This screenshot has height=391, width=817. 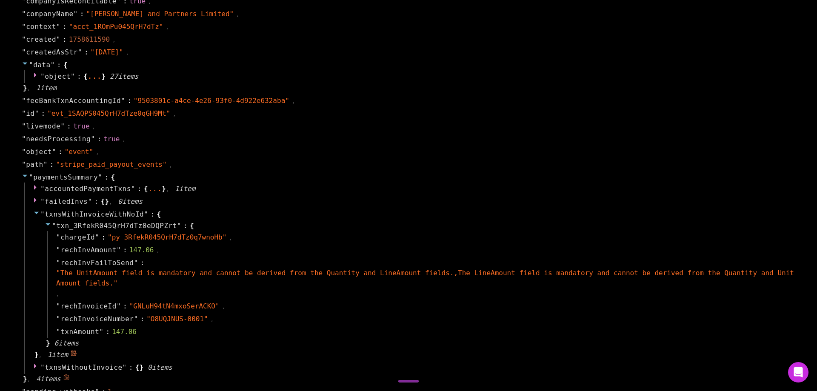 What do you see at coordinates (52, 52) in the screenshot?
I see `span: createdAsStr` at bounding box center [52, 52].